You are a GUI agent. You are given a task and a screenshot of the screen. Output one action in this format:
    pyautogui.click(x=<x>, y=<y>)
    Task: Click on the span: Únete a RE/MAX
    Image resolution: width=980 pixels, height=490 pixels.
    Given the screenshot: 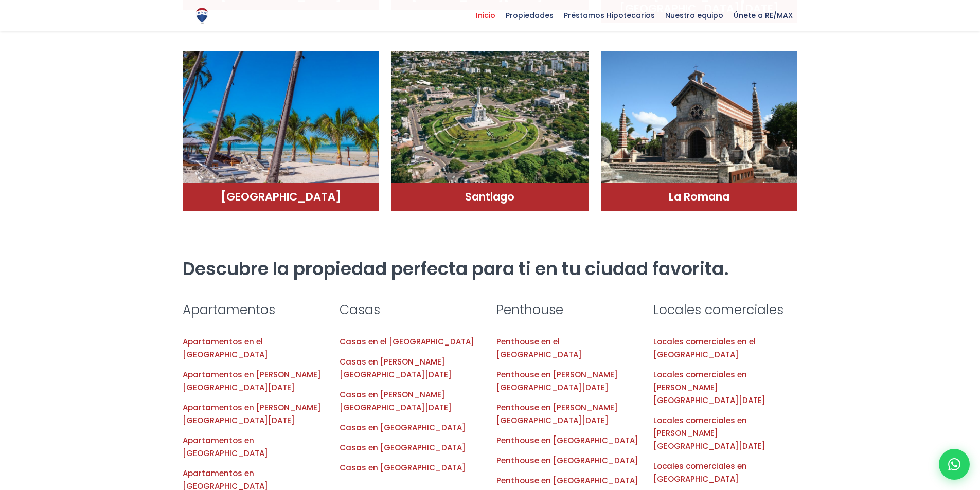 What is the action you would take?
    pyautogui.click(x=763, y=16)
    